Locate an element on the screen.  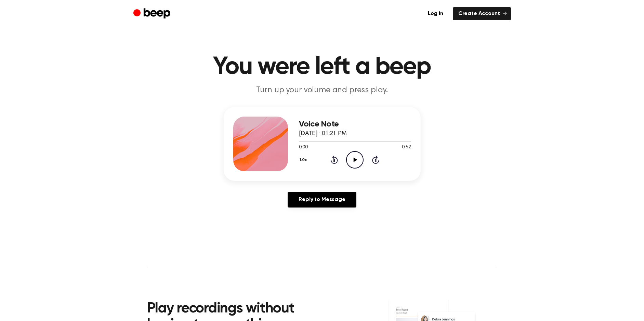
button: 1.0x is located at coordinates (304, 160).